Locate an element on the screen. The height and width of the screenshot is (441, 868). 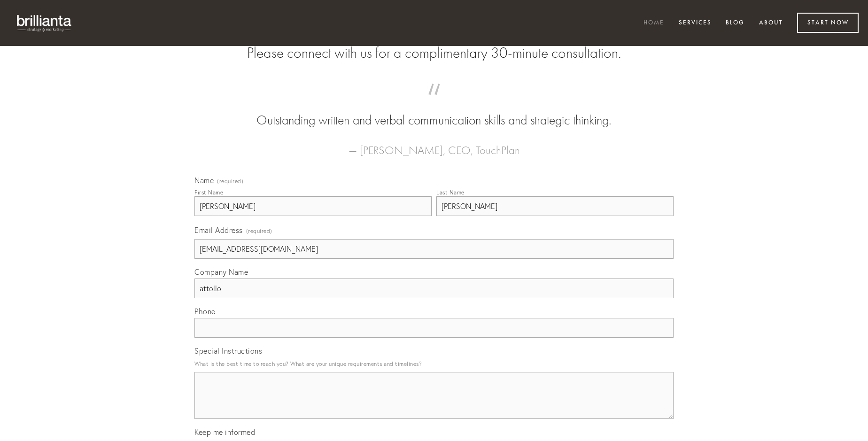
a: Blog is located at coordinates (735, 23).